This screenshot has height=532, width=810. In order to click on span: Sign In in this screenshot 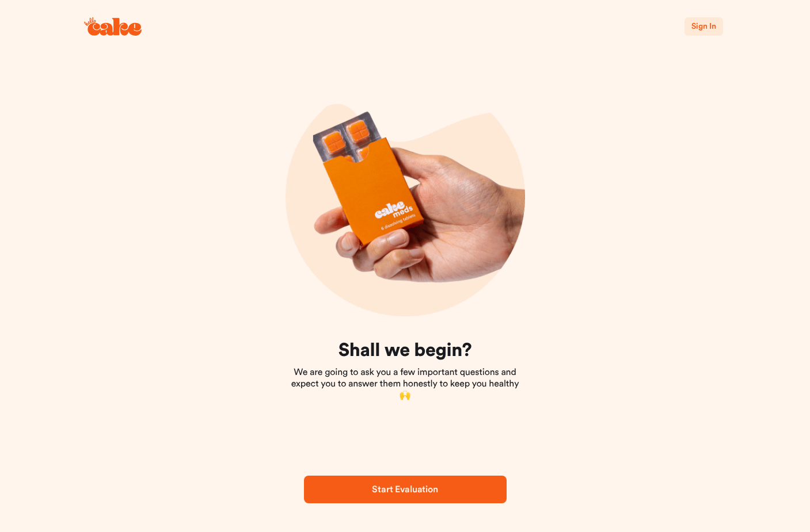, I will do `click(704, 26)`.